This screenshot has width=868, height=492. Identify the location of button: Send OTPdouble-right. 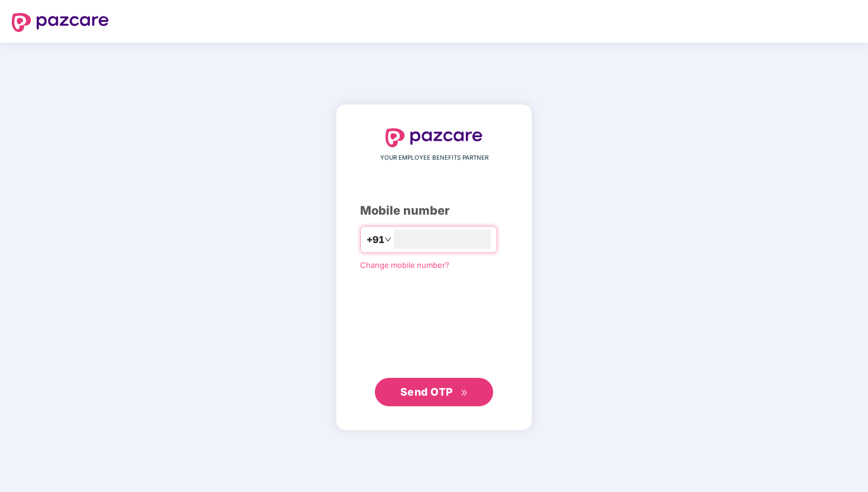
(434, 392).